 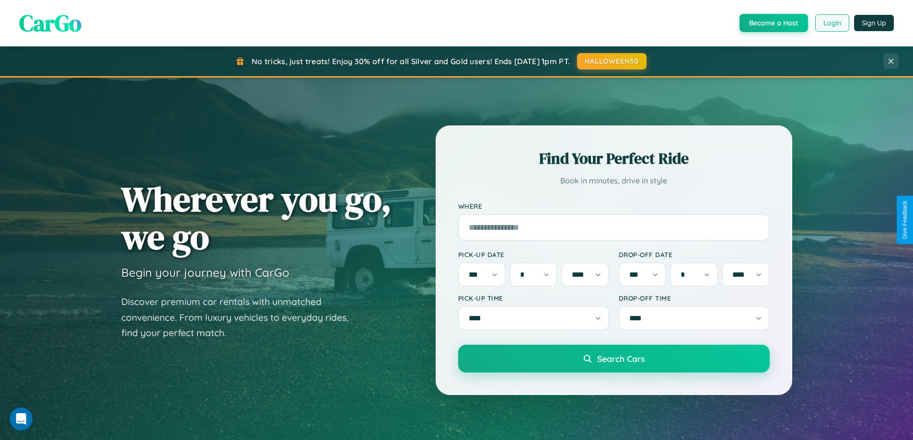 What do you see at coordinates (256, 218) in the screenshot?
I see `h1: Wherever you go, we go` at bounding box center [256, 218].